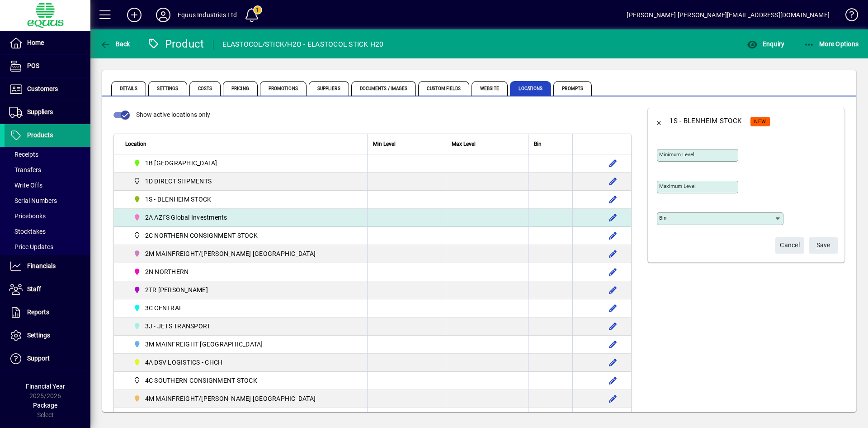  Describe the element at coordinates (205, 88) in the screenshot. I see `span: Costs` at that location.